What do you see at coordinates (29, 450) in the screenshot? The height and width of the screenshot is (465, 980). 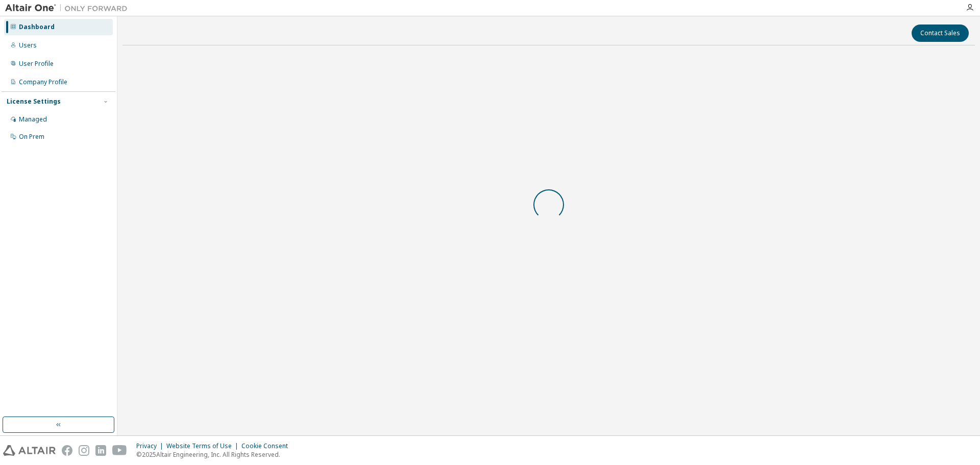 I see `img: altair_logo.svg` at bounding box center [29, 450].